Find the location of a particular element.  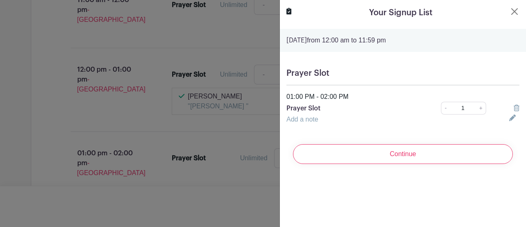

p: from 12:00 am to 11:59 pm is located at coordinates (403, 40).